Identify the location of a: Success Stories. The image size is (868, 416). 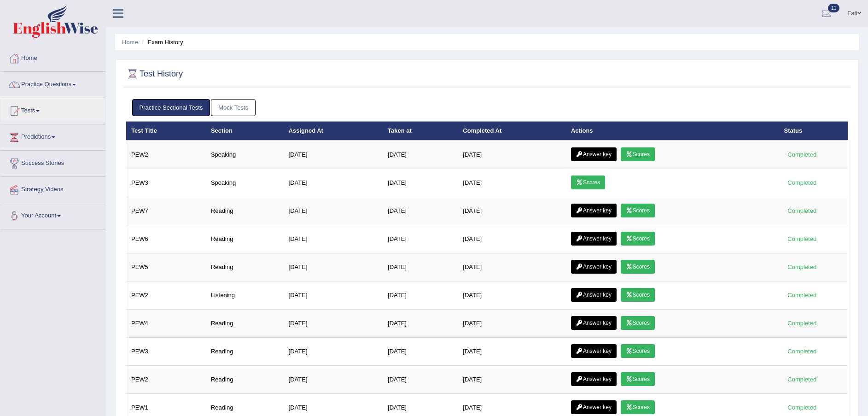
(53, 162).